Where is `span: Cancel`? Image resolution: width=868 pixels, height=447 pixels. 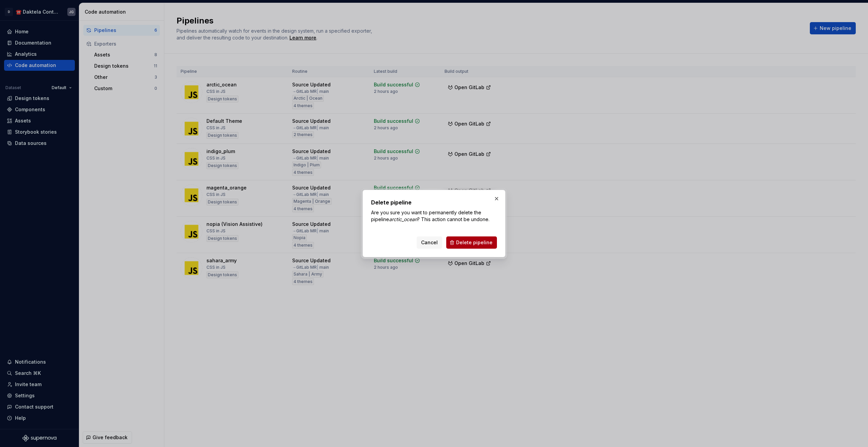 span: Cancel is located at coordinates (429, 243).